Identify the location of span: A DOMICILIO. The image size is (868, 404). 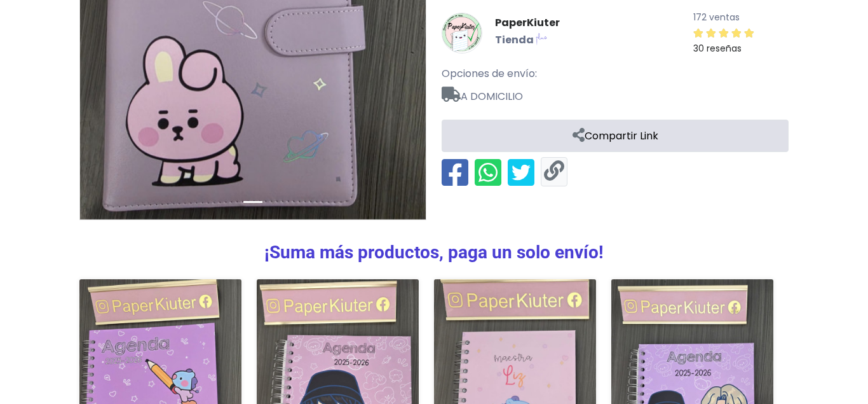
(615, 93).